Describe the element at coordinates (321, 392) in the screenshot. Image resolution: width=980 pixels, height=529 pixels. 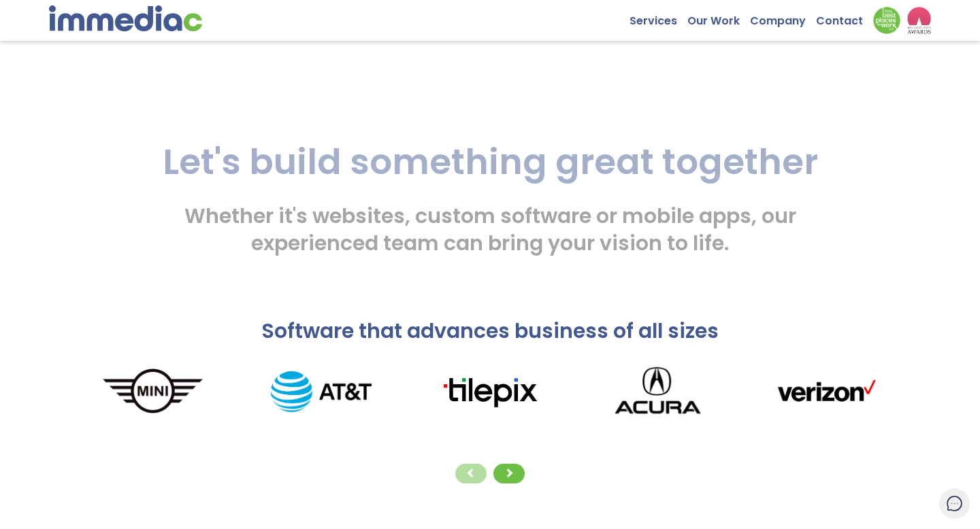
I see `img: AT%26T_logo.png` at that location.